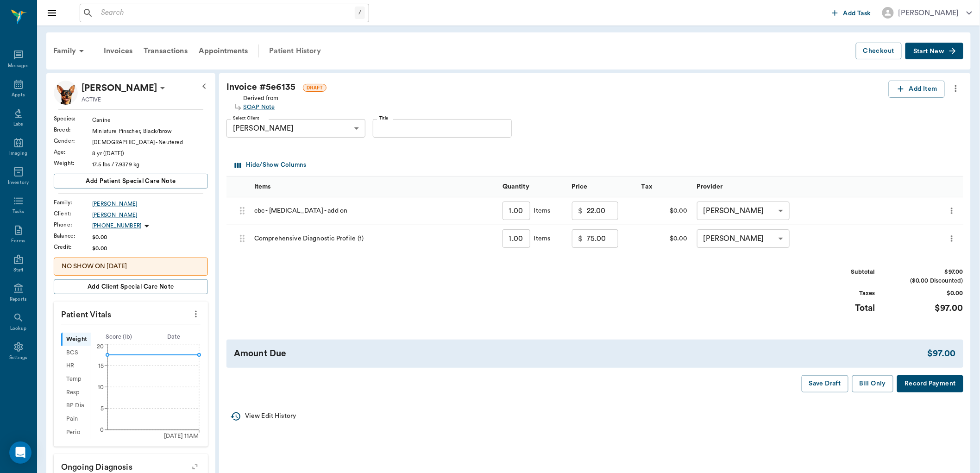 Image resolution: width=980 pixels, height=473 pixels. Describe the element at coordinates (603, 211) in the screenshot. I see `input: 0.00` at that location.